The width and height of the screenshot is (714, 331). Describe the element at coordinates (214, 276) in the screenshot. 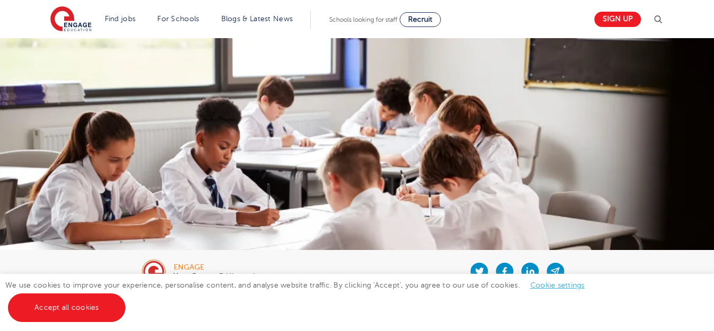

I see `p: • 3 Min read` at that location.